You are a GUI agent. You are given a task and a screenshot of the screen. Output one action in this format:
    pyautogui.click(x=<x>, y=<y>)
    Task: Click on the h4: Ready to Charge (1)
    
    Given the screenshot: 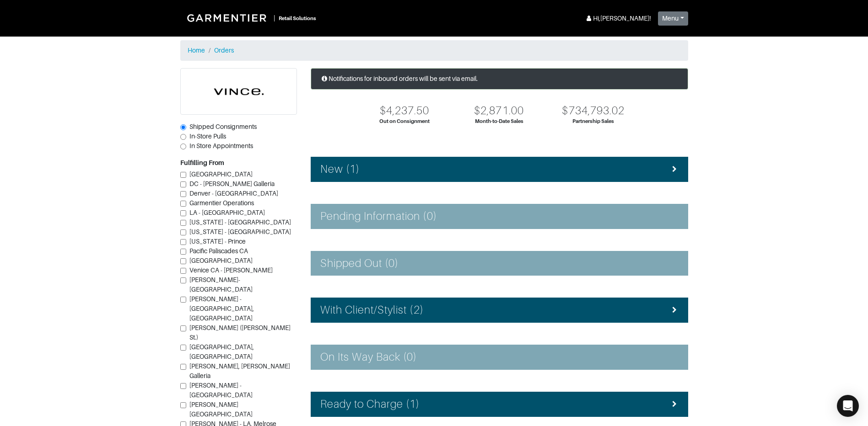 What is the action you would take?
    pyautogui.click(x=370, y=404)
    